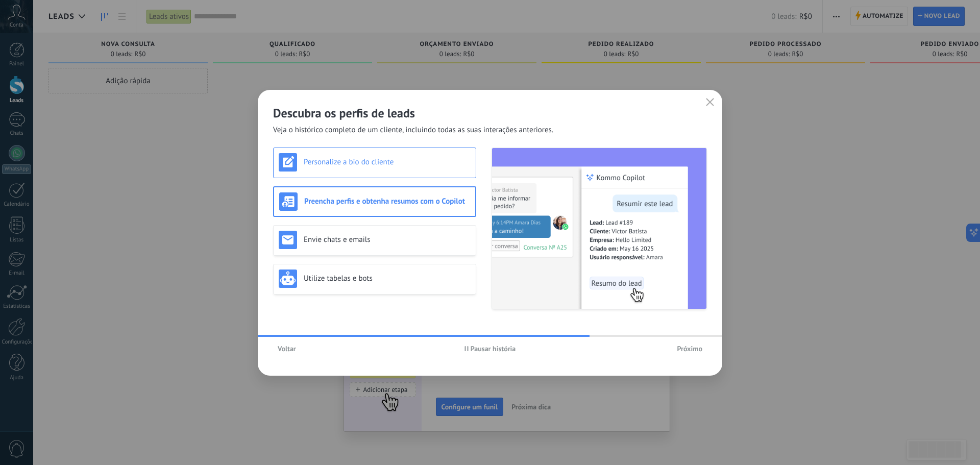 Image resolution: width=980 pixels, height=465 pixels. Describe the element at coordinates (387, 239) in the screenshot. I see `h3: Envie chats e emails` at that location.